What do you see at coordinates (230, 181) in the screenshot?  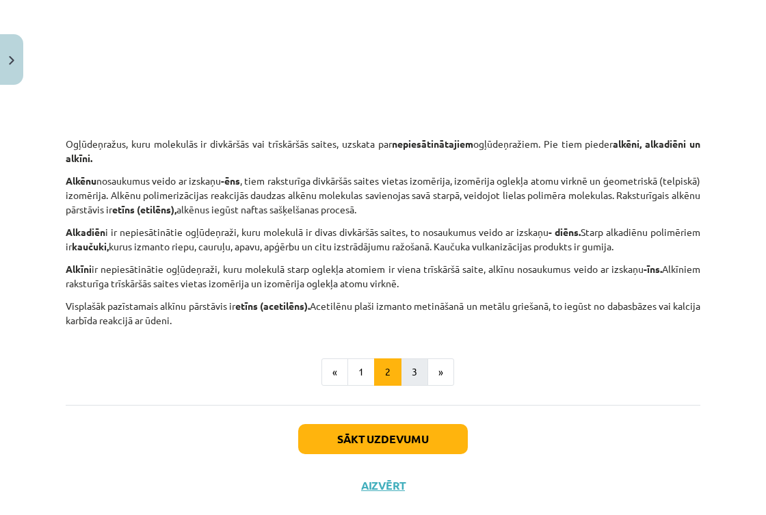 I see `b: -ēns` at bounding box center [230, 181].